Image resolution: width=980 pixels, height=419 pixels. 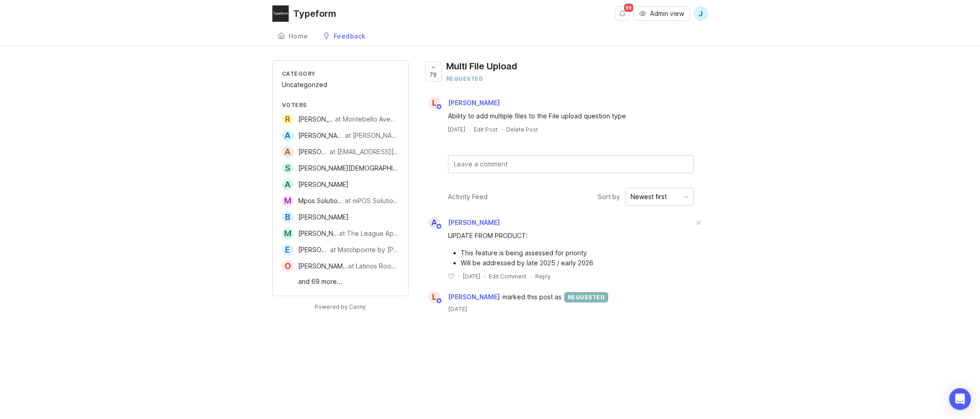 What do you see at coordinates (341, 84) in the screenshot?
I see `div: Uncategorized` at bounding box center [341, 84].